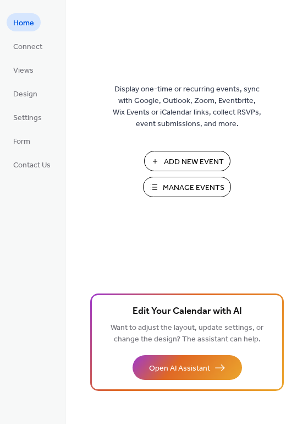 This screenshot has width=308, height=424. I want to click on a: Home, so click(24, 22).